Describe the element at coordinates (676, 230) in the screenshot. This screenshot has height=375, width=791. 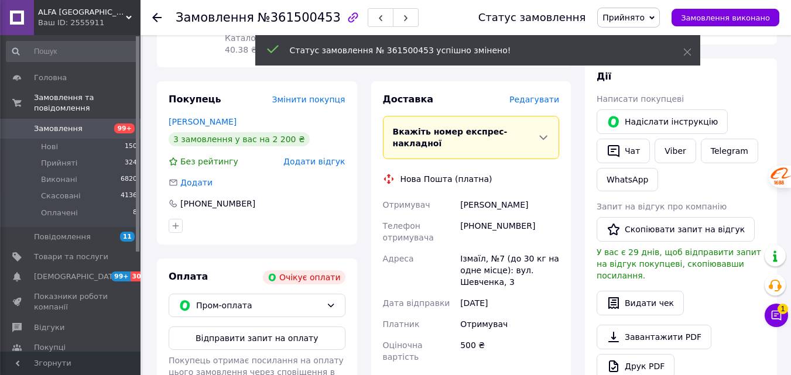
I see `button: Скопіювати запит на відгук` at that location.